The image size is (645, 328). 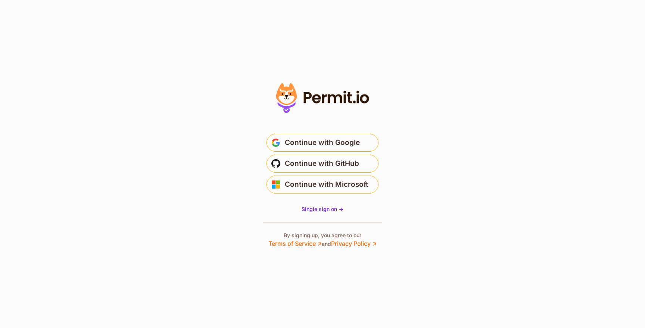 What do you see at coordinates (323, 164) in the screenshot?
I see `button: Continue with GitHub` at bounding box center [323, 164].